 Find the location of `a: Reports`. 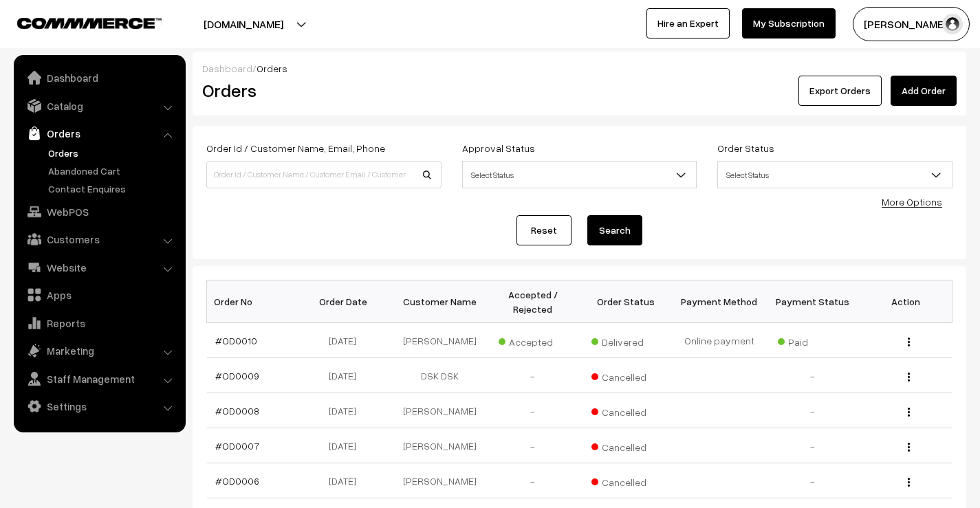

a: Reports is located at coordinates (99, 323).